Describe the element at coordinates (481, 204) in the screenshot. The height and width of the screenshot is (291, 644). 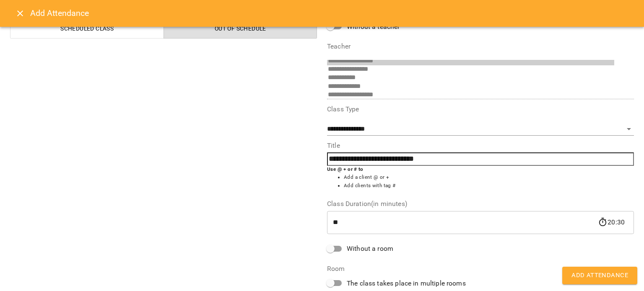
I see `label: Class Duration(in minutes)` at that location.